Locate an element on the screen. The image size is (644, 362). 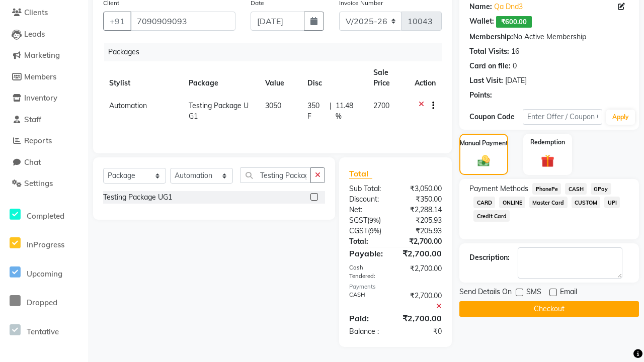
th: Disc is located at coordinates (334, 78).